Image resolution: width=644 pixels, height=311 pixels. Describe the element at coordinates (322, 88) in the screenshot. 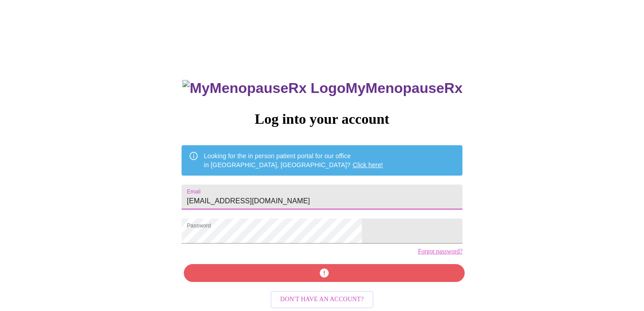

I see `h3: MyMenopauseRx` at that location.